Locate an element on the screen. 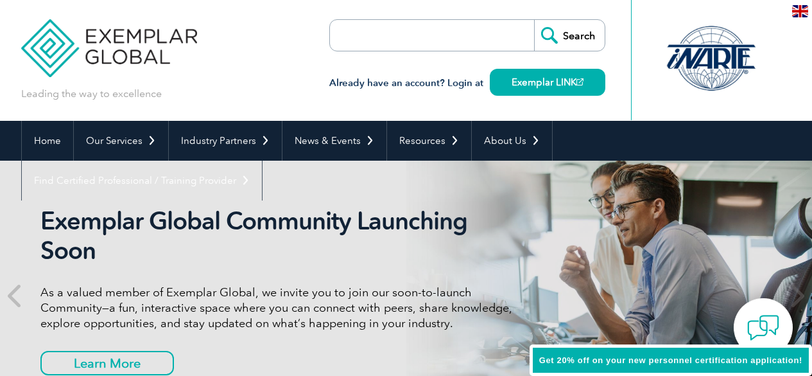  input: Search is located at coordinates (570, 35).